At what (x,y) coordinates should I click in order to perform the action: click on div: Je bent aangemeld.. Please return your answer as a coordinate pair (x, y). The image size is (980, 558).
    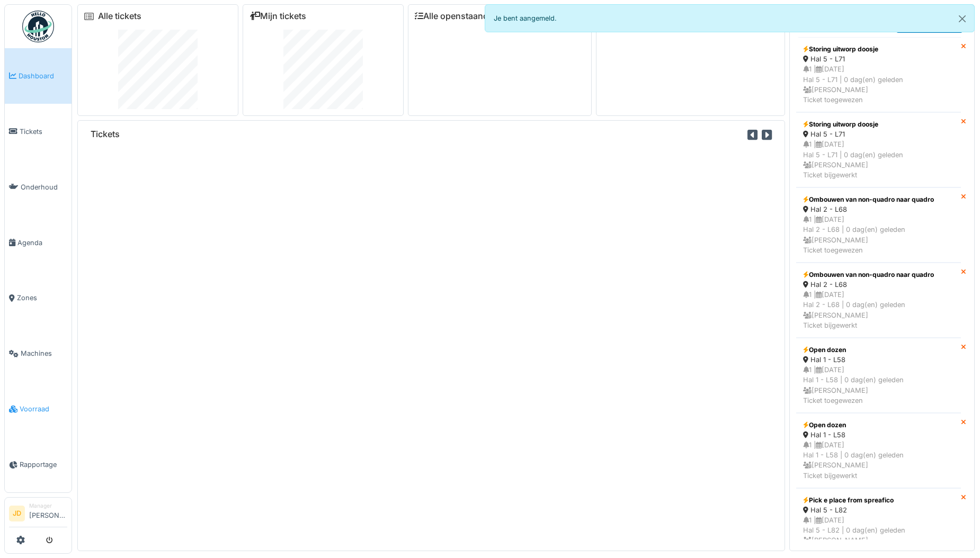
    Looking at the image, I should click on (730, 18).